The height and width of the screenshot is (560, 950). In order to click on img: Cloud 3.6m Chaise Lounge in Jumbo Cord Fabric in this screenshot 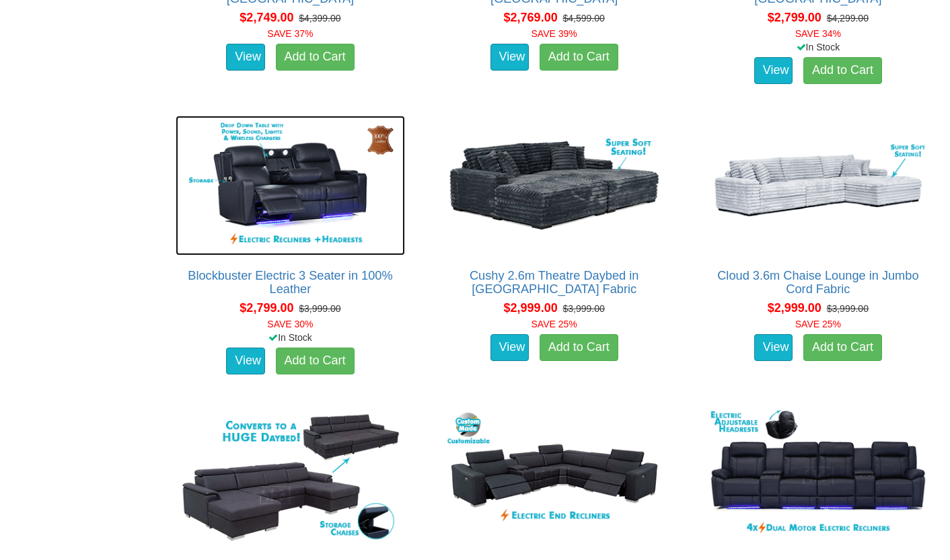, I will do `click(818, 186)`.